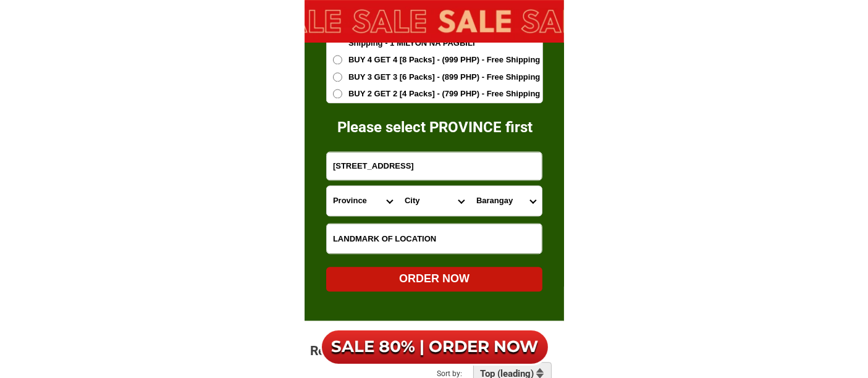 This screenshot has height=378, width=868. Describe the element at coordinates (444, 60) in the screenshot. I see `span: BUY 4 GET 4 [8 Packs] - (999 PHP) - Free Shipping` at that location.